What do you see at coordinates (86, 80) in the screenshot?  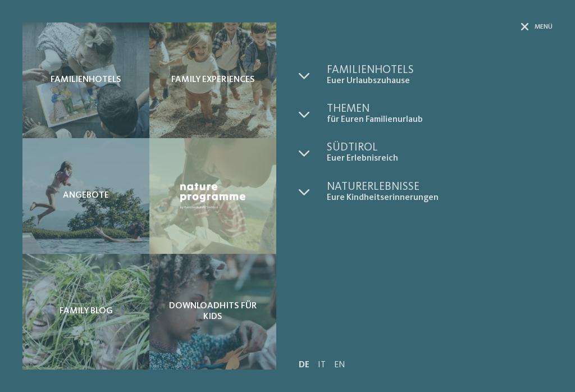 I see `a: 404 Familienhotels` at bounding box center [86, 80].